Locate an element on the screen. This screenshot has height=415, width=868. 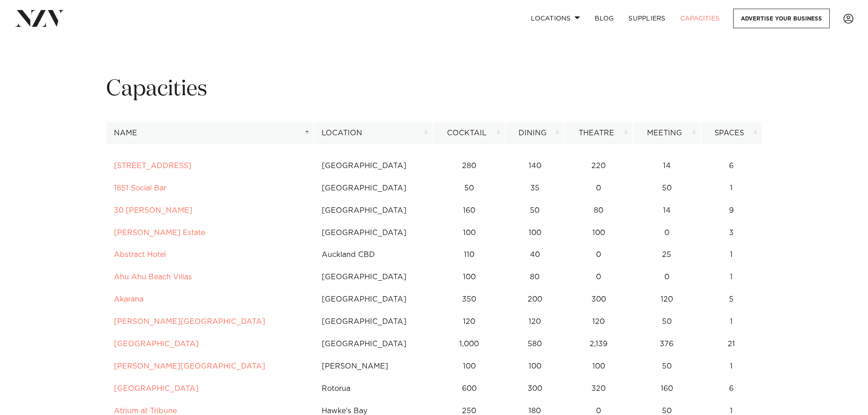
td: Rotorua is located at coordinates (373, 388).